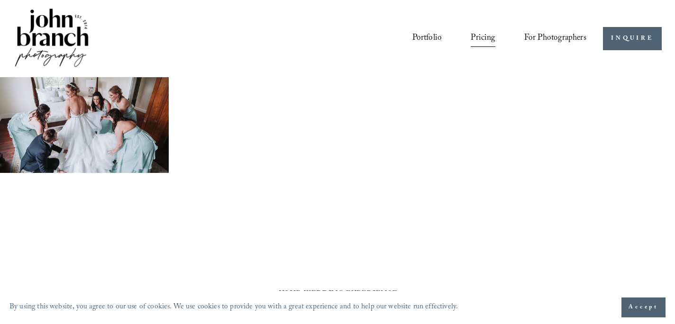  I want to click on p: By using this website, you agree to our use of cookies. We use cookies to provide you with a grea..., so click(234, 308).